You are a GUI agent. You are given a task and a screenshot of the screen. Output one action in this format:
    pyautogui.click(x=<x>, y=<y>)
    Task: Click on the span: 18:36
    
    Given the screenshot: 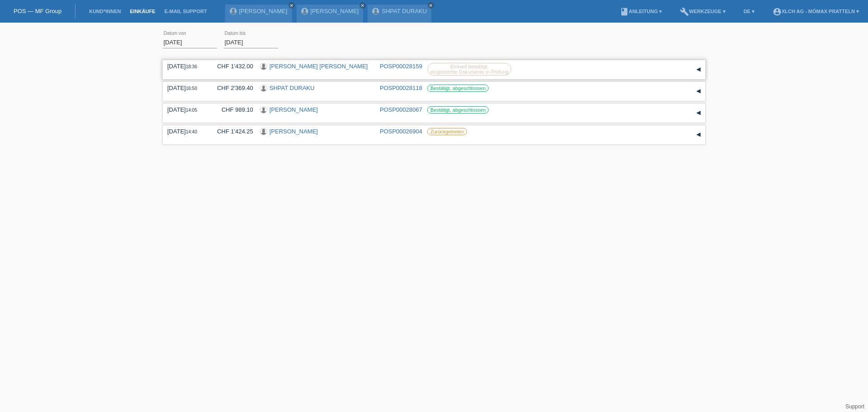 What is the action you would take?
    pyautogui.click(x=191, y=67)
    